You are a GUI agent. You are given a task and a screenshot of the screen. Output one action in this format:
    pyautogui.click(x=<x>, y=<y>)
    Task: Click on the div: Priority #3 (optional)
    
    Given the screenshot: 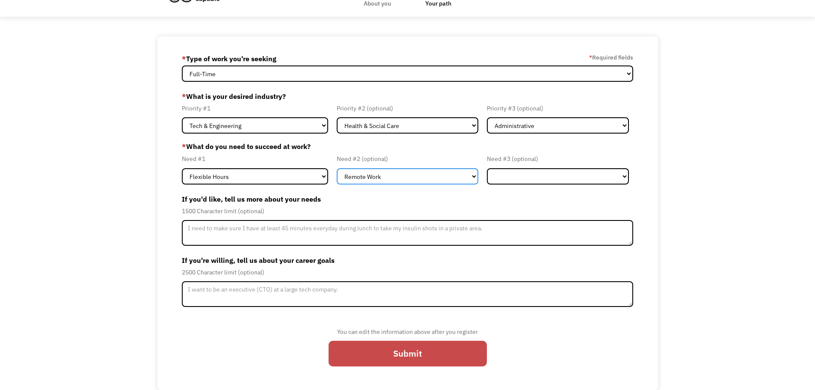 What is the action you would take?
    pyautogui.click(x=558, y=108)
    